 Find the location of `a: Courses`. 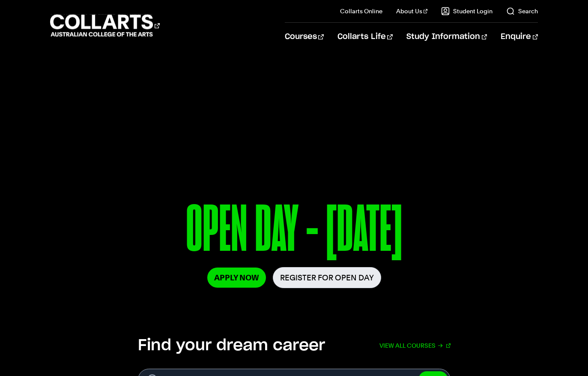

a: Courses is located at coordinates (304, 37).